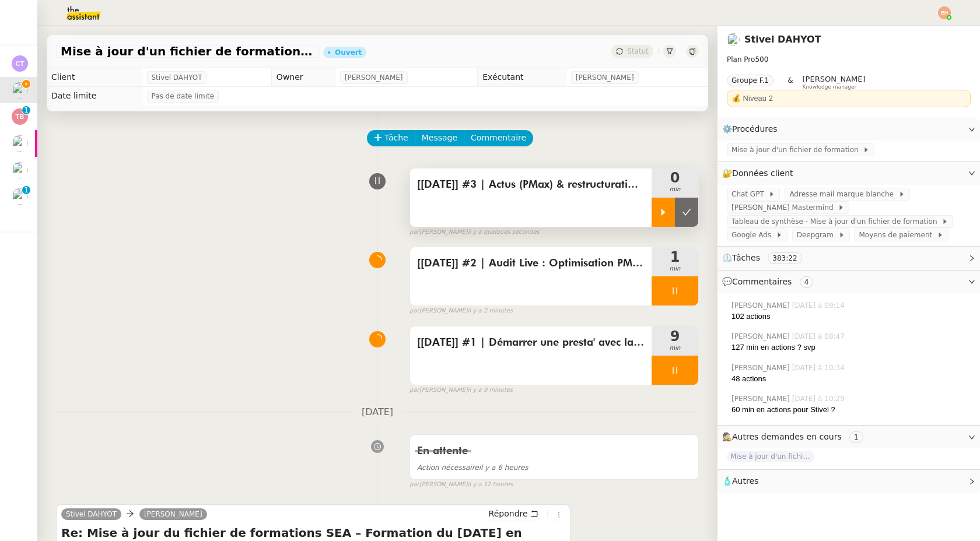 The height and width of the screenshot is (541, 980). I want to click on span: Moyens de paiement, so click(897, 235).